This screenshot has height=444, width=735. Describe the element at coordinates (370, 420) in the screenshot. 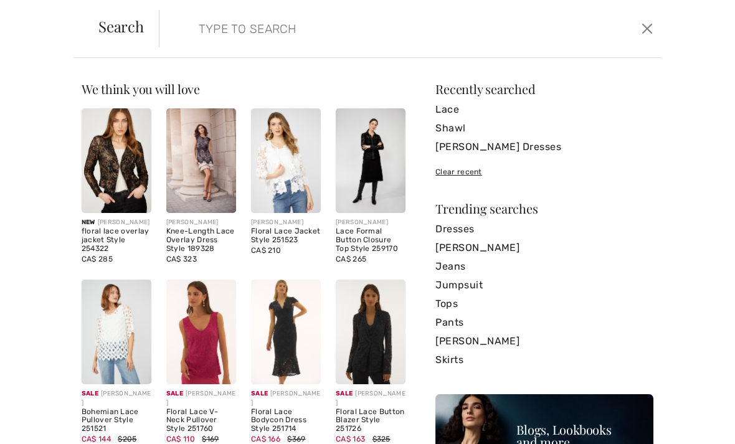

I see `div: Floral Lace Button Blazer Style 251726` at that location.